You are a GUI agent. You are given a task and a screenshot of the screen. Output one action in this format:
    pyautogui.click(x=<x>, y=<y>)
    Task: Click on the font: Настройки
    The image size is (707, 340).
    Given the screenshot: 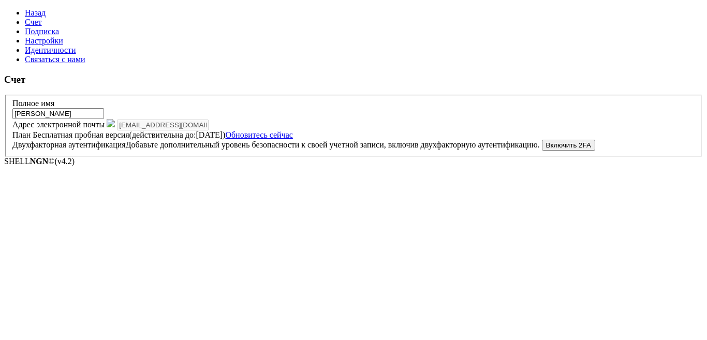 What is the action you would take?
    pyautogui.click(x=44, y=40)
    